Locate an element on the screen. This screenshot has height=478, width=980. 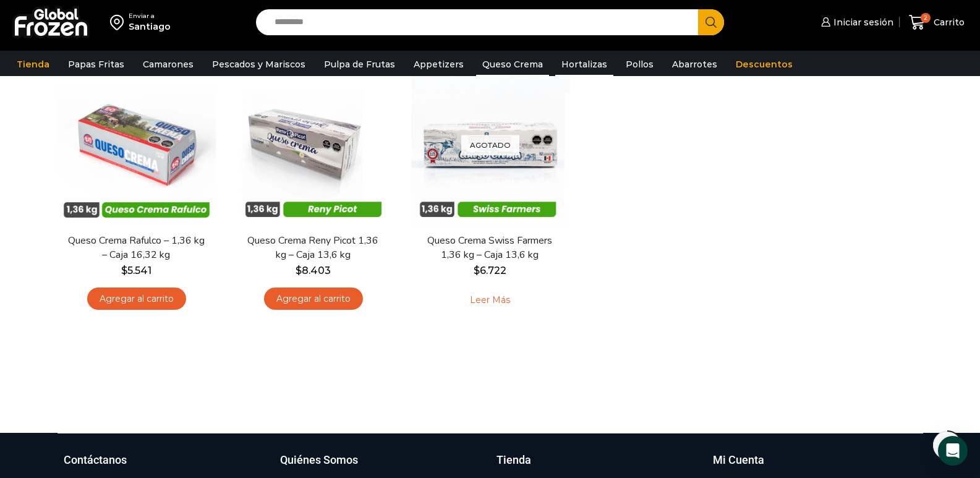
span: 2 is located at coordinates (925, 18).